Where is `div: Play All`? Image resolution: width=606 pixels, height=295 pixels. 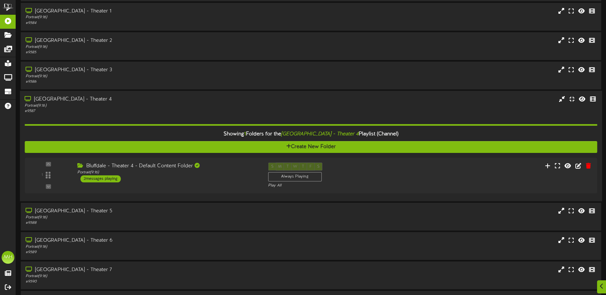 div: Play All is located at coordinates (335, 186).